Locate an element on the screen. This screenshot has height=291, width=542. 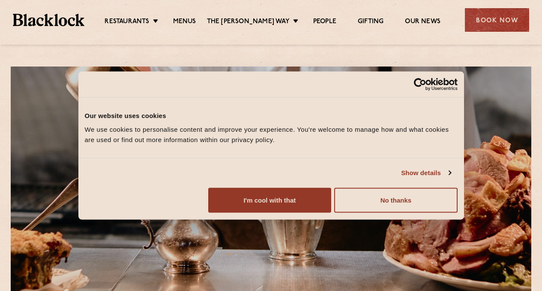
button: I'm cool with that is located at coordinates (270, 200).